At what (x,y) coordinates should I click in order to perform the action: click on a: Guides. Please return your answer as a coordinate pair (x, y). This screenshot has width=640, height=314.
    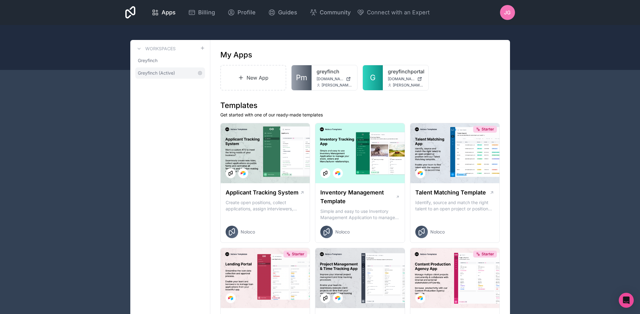
    Looking at the image, I should click on (282, 12).